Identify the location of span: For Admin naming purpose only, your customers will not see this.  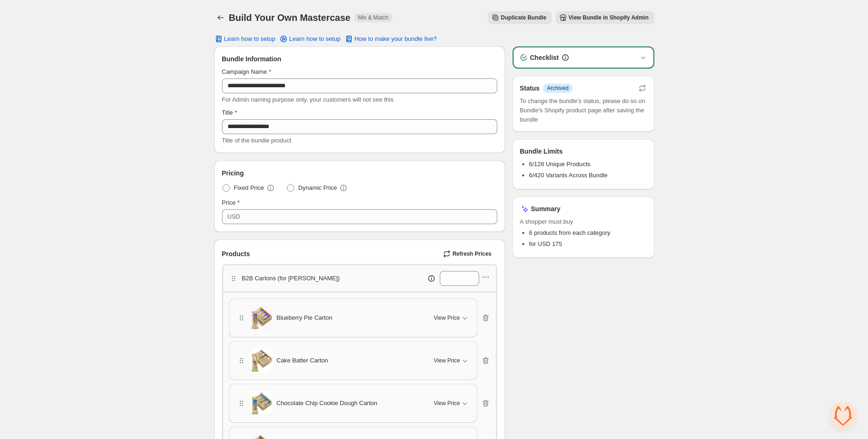
(308, 99).